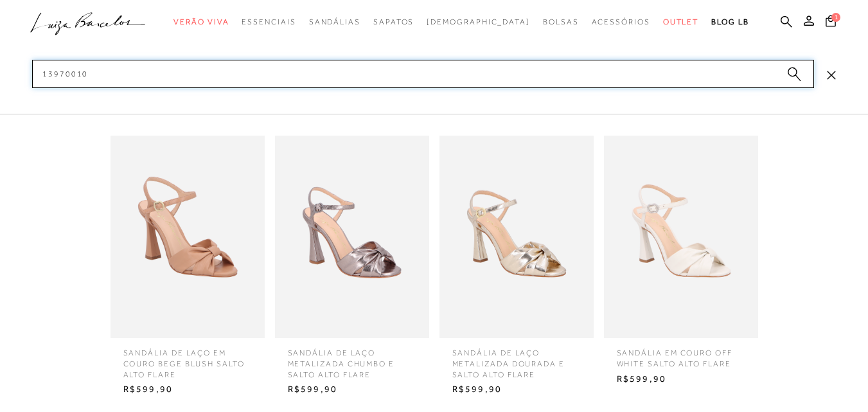  Describe the element at coordinates (268, 22) in the screenshot. I see `span: Essenciais` at that location.